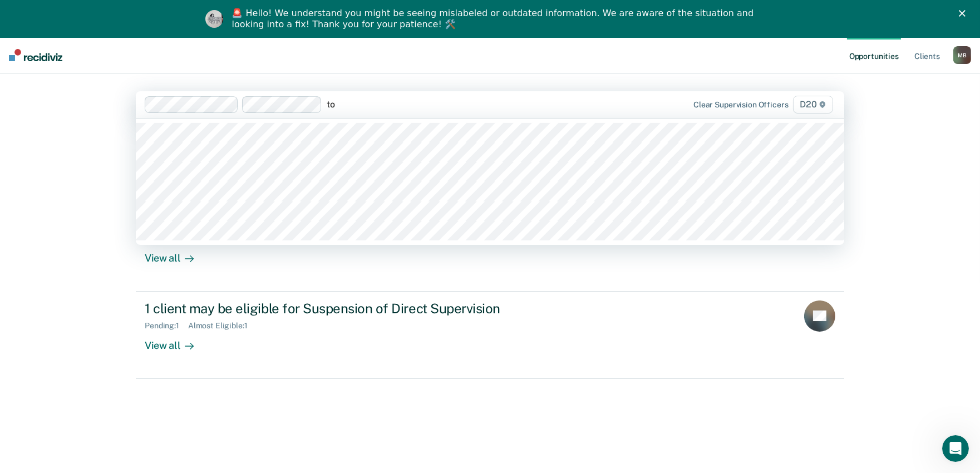  What do you see at coordinates (495, 19) in the screenshot?
I see `div: 🚨 Hello! We understand you might be seeing mislabeled or outdated information. We are aware of th...` at bounding box center [495, 19].